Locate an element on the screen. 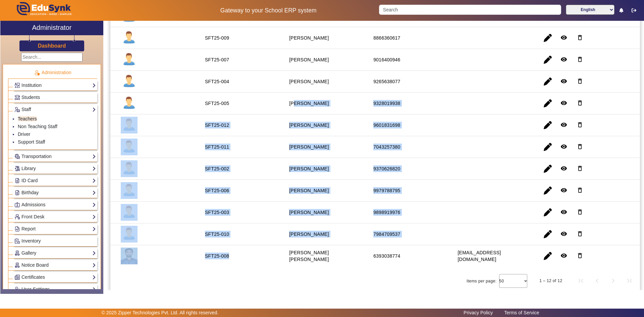  a: Non Teaching Staff is located at coordinates (37, 126).